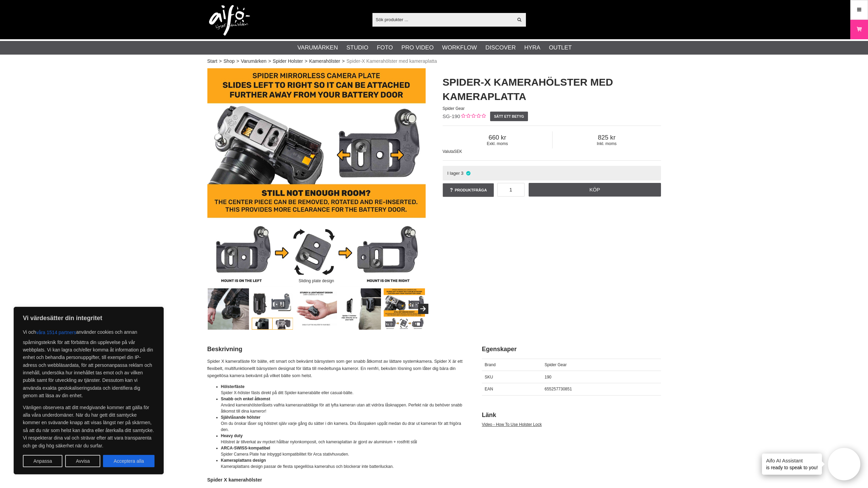 This screenshot has height=488, width=868. Describe the element at coordinates (498, 144) in the screenshot. I see `span: Exkl. moms` at that location.